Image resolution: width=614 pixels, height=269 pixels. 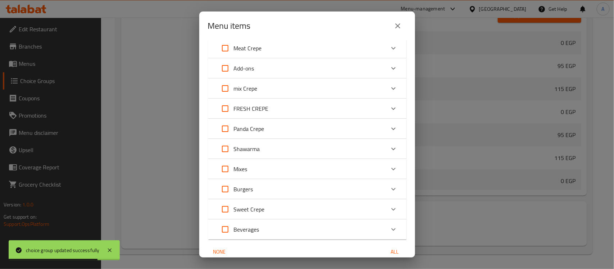 What do you see at coordinates (398, 26) in the screenshot?
I see `button: close` at bounding box center [398, 26].